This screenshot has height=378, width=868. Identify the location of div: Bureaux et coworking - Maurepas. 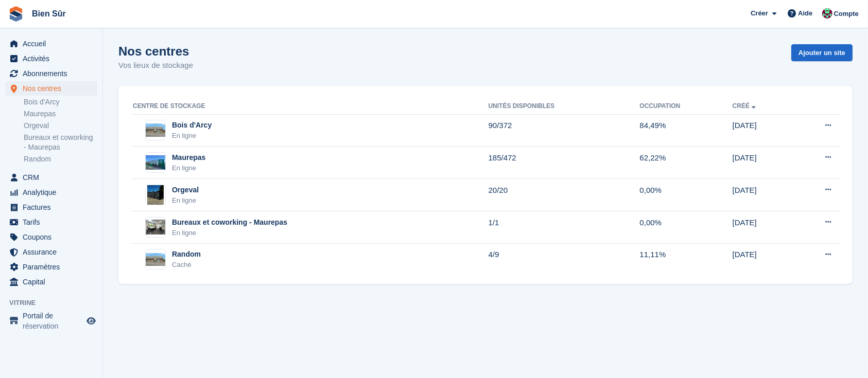
(229, 222).